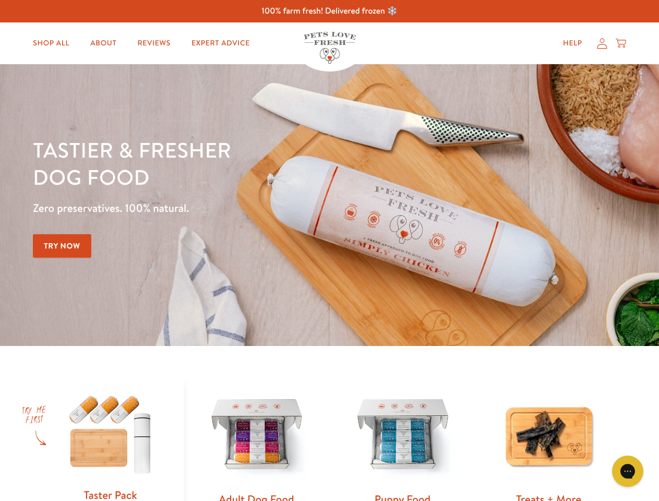 The width and height of the screenshot is (659, 501). What do you see at coordinates (103, 43) in the screenshot?
I see `a: About` at bounding box center [103, 43].